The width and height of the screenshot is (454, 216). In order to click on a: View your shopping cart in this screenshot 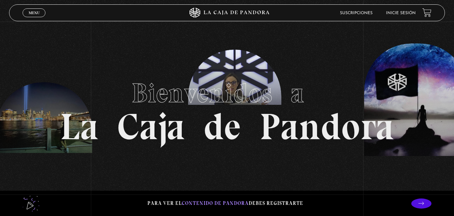, I will do `click(427, 12)`.